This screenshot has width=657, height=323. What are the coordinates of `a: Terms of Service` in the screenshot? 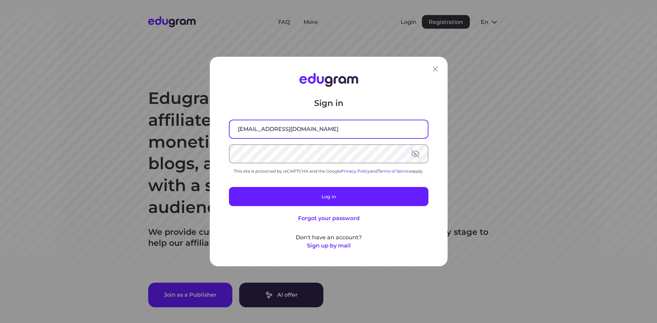 It's located at (394, 171).